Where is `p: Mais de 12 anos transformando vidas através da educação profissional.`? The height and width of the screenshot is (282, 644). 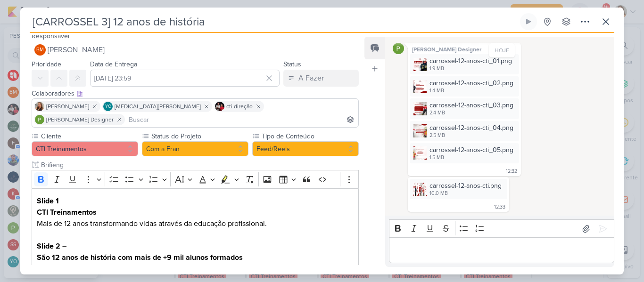 p: Mais de 12 anos transformando vidas através da educação profissional. is located at coordinates (195, 212).